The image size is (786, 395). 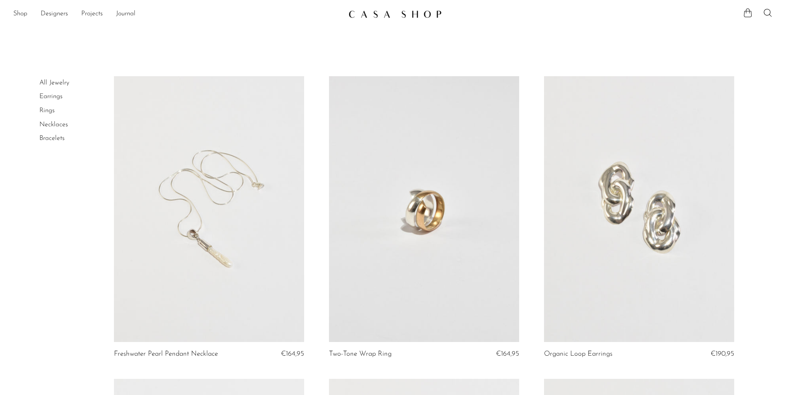 I want to click on a: Bracelets, so click(x=52, y=138).